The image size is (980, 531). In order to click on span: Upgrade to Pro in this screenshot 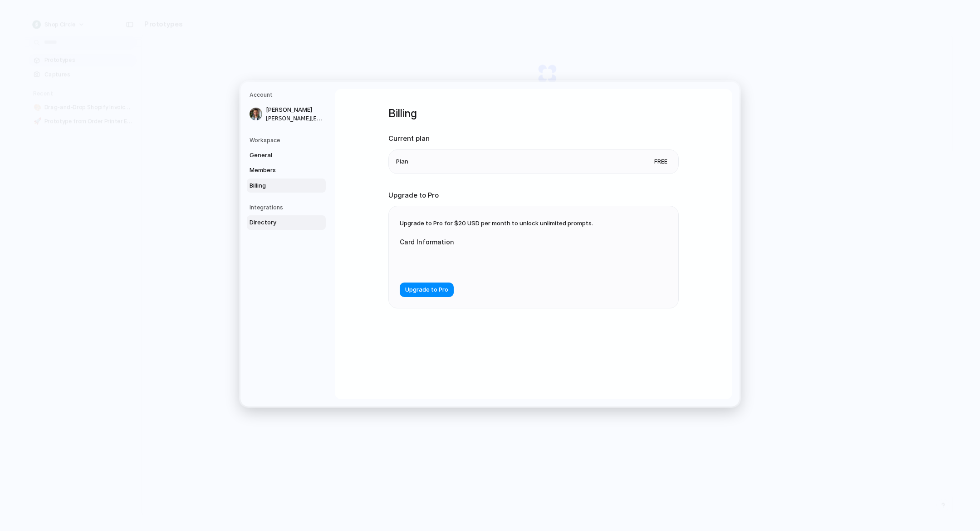, I will do `click(427, 290)`.